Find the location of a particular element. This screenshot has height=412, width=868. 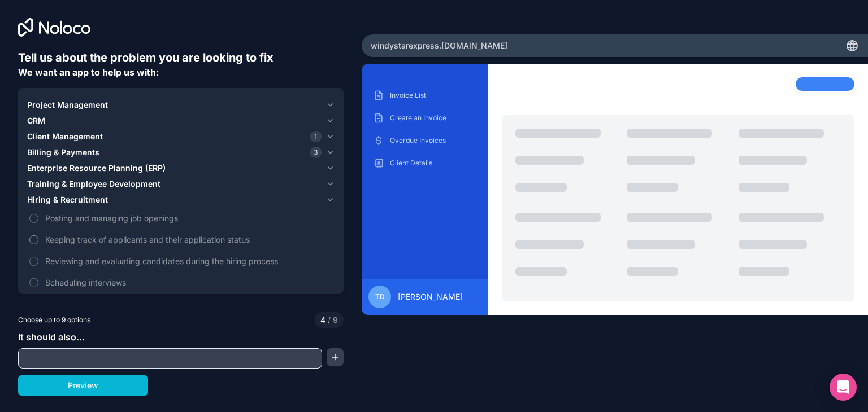

span: Choose up to 9 options is located at coordinates (55, 320).